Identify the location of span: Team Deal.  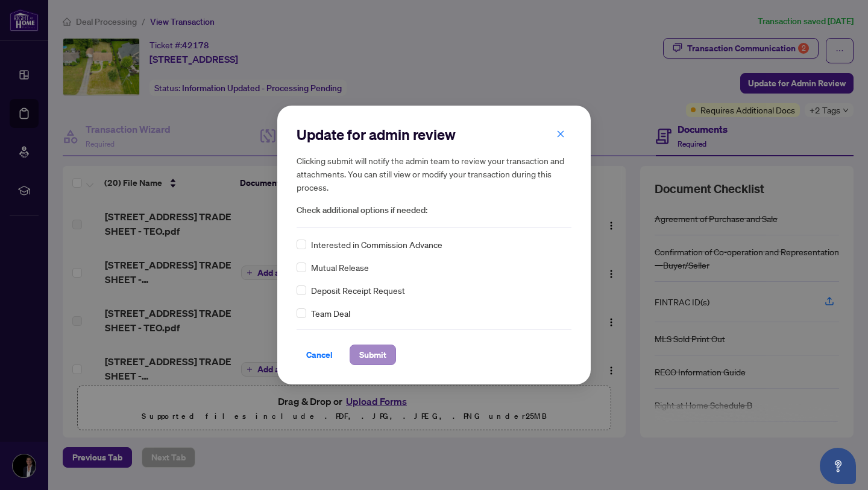
(331, 313).